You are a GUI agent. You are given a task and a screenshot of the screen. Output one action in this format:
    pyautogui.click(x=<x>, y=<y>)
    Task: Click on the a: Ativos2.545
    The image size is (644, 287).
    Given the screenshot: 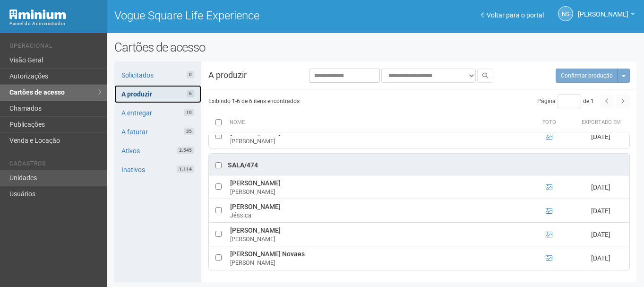 What is the action you would take?
    pyautogui.click(x=158, y=151)
    